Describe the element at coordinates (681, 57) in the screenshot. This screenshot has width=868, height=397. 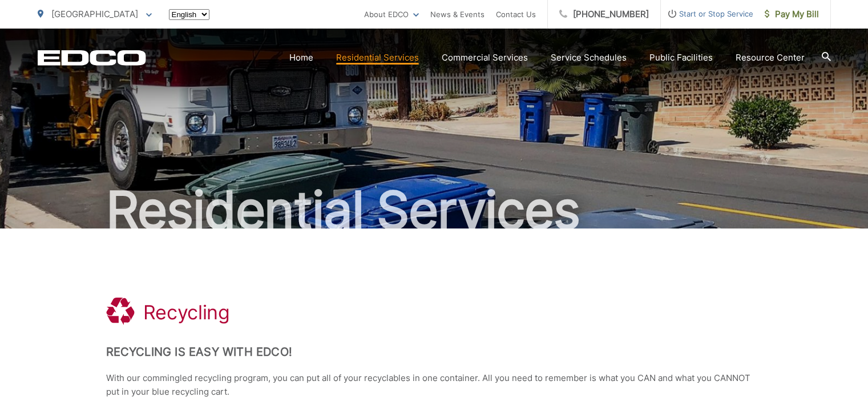
I see `a: Public Facilities` at that location.